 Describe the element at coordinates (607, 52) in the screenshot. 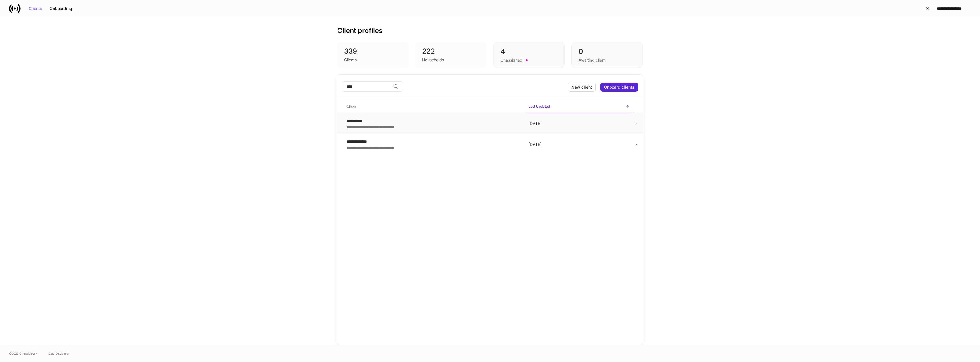

I see `div: 0` at that location.